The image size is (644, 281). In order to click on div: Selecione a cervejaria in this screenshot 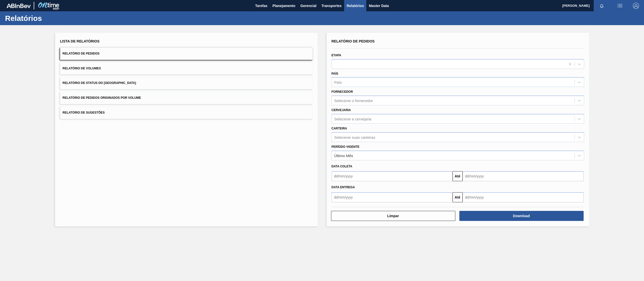, I will do `click(353, 119)`.